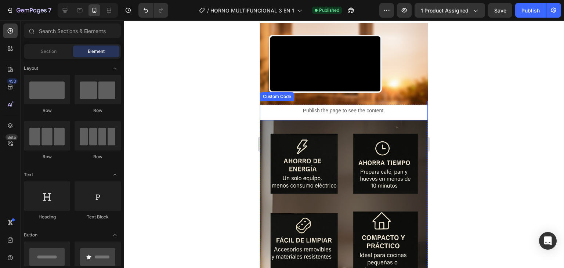 Image resolution: width=564 pixels, height=268 pixels. What do you see at coordinates (30, 235) in the screenshot?
I see `span: Button` at bounding box center [30, 235].